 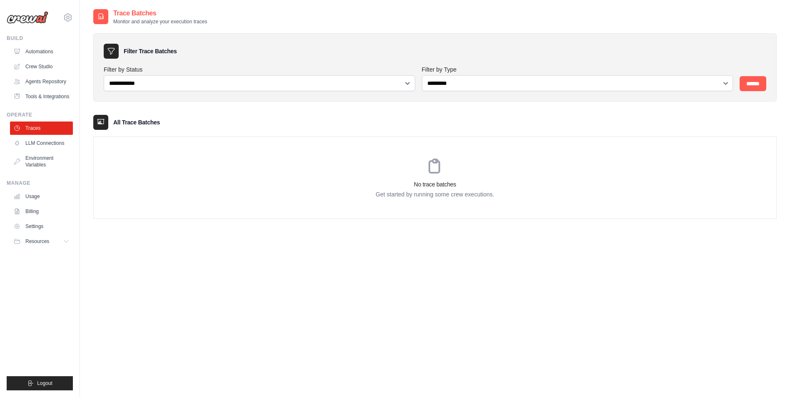 I want to click on div: Build, so click(x=40, y=38).